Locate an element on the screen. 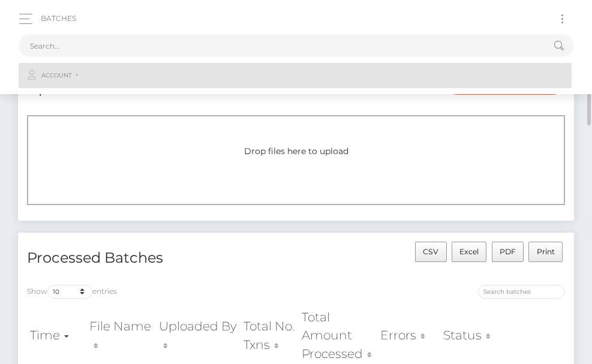 The height and width of the screenshot is (364, 592). span: Account is located at coordinates (57, 76).